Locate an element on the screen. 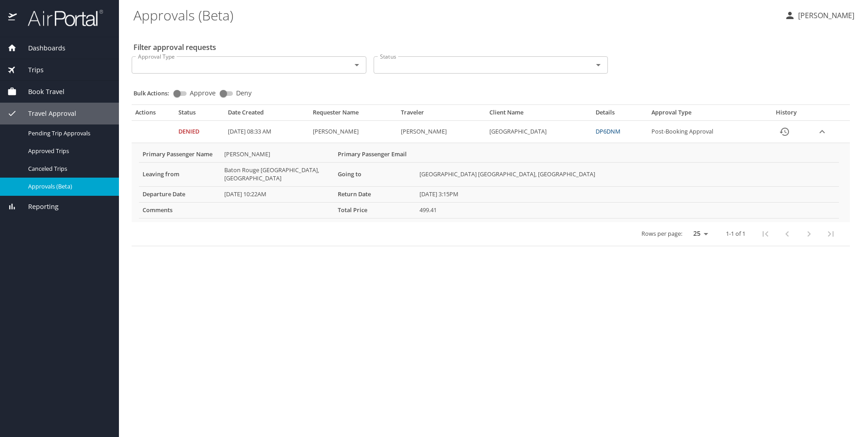 The image size is (868, 437). th: Date Created is located at coordinates (267, 115).